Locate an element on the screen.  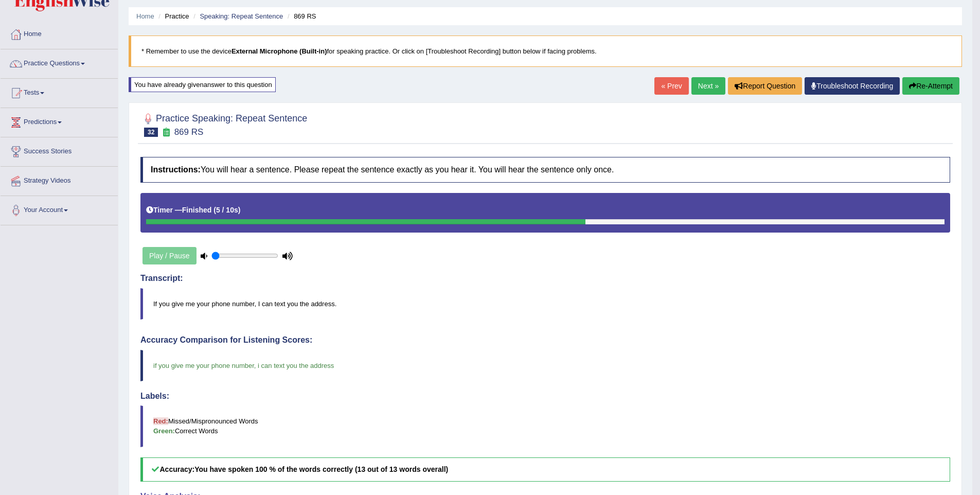
li: Practice is located at coordinates (173, 16).